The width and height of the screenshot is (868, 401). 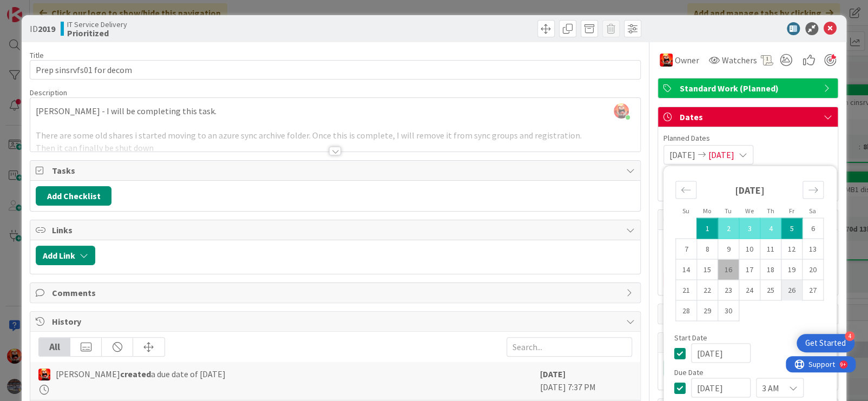 I want to click on td: Choose Monday, 09/22/2025 12:00 PM as your check-in date. It’s available., so click(x=707, y=290).